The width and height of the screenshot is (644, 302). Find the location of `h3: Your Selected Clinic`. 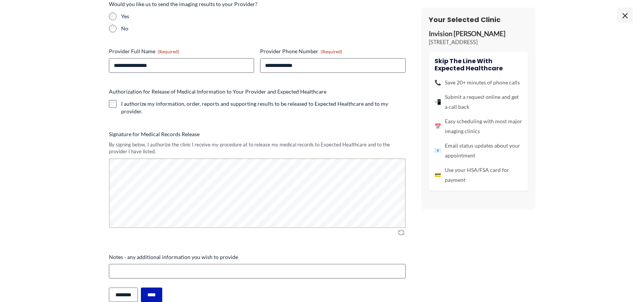

h3: Your Selected Clinic is located at coordinates (478, 20).